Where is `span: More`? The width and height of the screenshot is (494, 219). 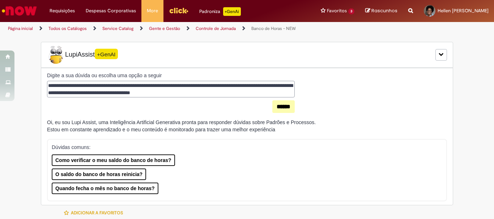 span: More is located at coordinates (152, 11).